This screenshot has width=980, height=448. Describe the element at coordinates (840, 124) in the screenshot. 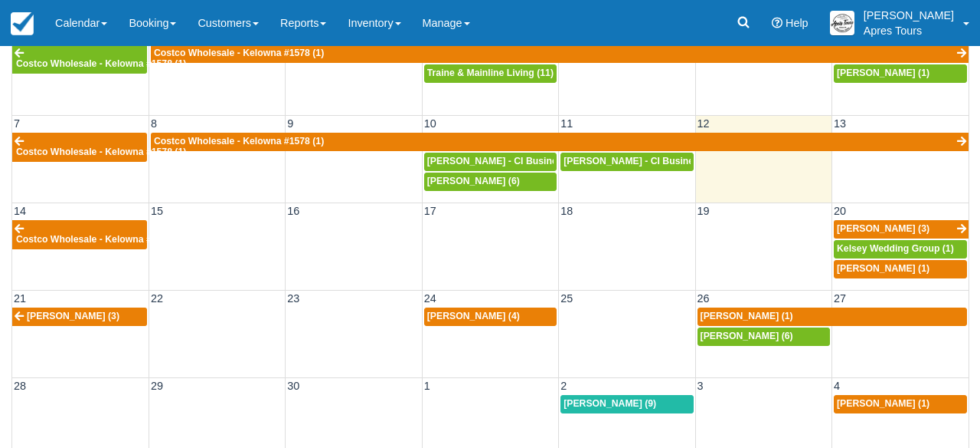

I see `span: 13` at that location.